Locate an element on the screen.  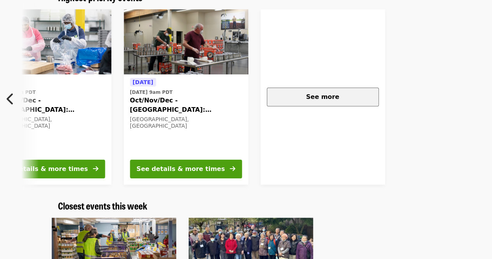
div: Closest events this week is located at coordinates (246, 205).